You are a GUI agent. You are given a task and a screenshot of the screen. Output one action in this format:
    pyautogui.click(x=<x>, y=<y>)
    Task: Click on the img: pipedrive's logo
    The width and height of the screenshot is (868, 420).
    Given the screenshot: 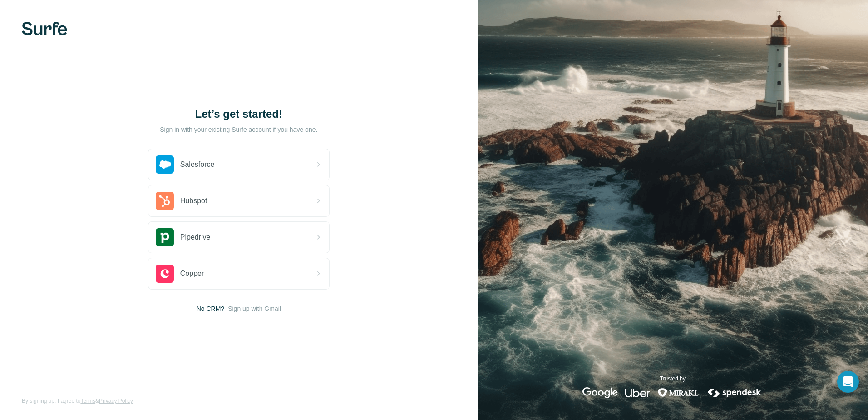 What is the action you would take?
    pyautogui.click(x=165, y=237)
    